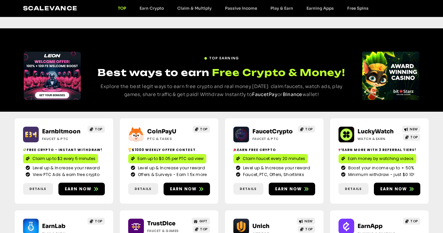  What do you see at coordinates (161, 224) in the screenshot?
I see `a: TrustDice` at bounding box center [161, 224].